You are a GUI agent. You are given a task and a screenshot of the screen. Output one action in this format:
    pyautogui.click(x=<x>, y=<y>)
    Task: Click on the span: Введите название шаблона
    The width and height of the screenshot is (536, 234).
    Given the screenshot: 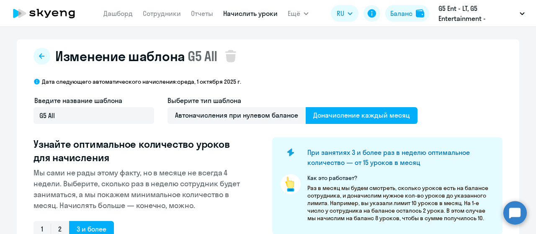 What is the action you would take?
    pyautogui.click(x=78, y=101)
    